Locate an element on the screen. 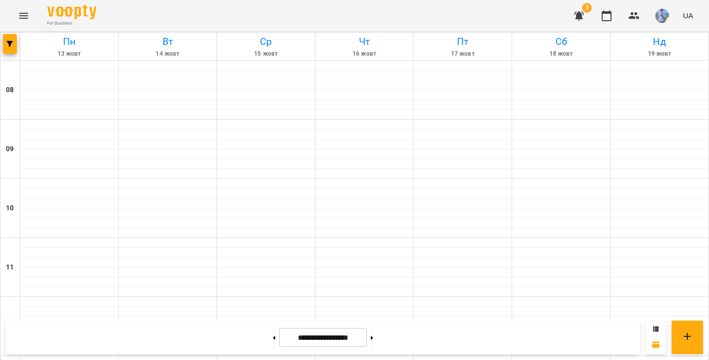 The height and width of the screenshot is (360, 709). img: Voopty Logo is located at coordinates (72, 12).